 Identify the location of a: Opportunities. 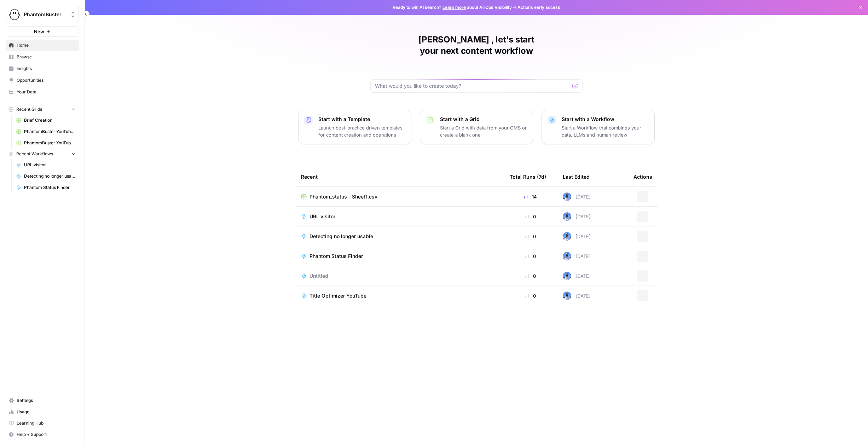
(42, 80).